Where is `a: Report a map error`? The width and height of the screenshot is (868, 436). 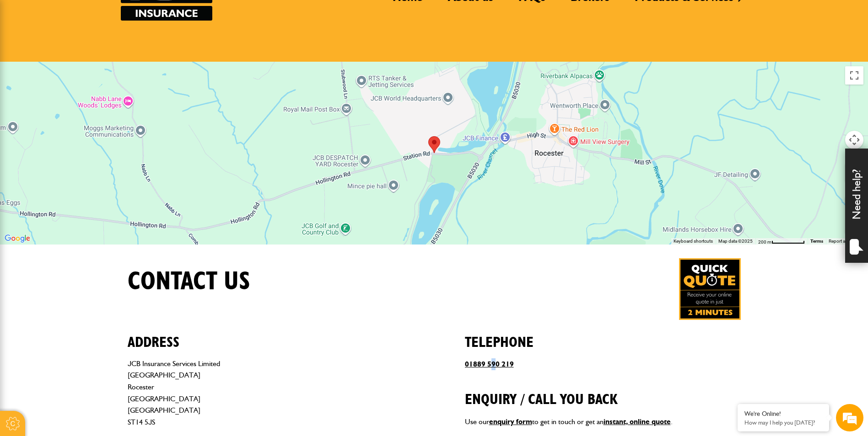 a: Report a map error is located at coordinates (847, 241).